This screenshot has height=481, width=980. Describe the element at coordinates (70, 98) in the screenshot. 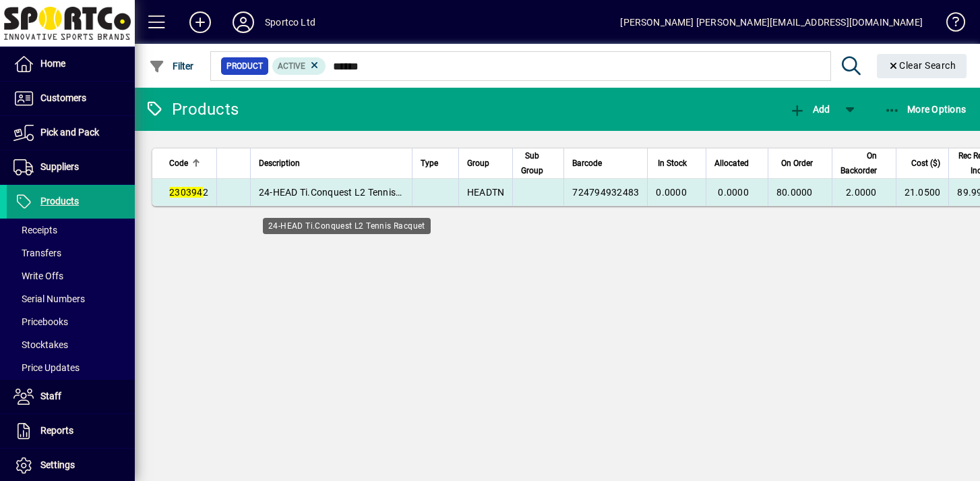

I see `a: Customers` at that location.